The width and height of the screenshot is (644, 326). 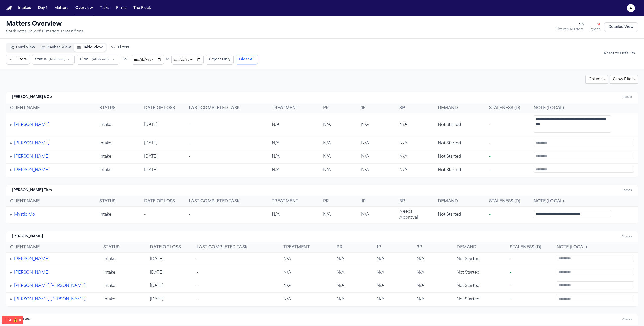 I want to click on a: Matters, so click(x=61, y=8).